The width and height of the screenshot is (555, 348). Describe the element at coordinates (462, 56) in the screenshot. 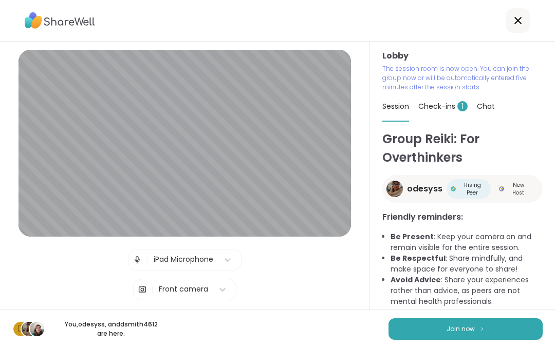

I see `h3: Lobby` at that location.